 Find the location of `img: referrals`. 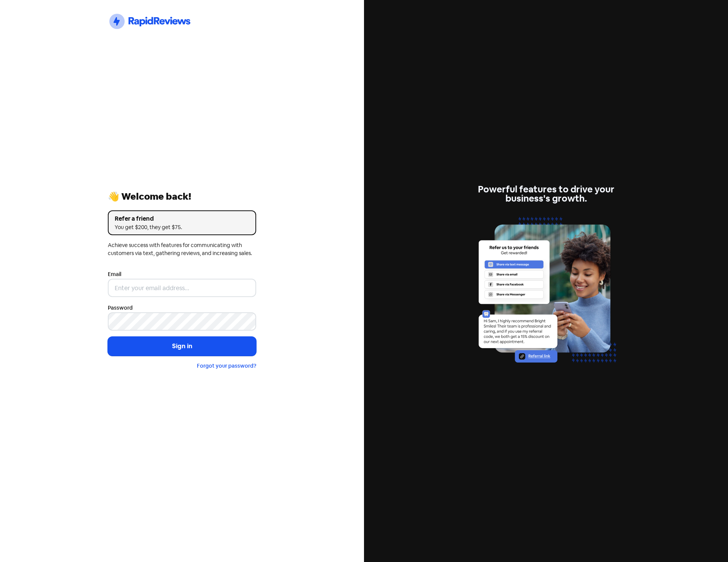

img: referrals is located at coordinates (546, 294).